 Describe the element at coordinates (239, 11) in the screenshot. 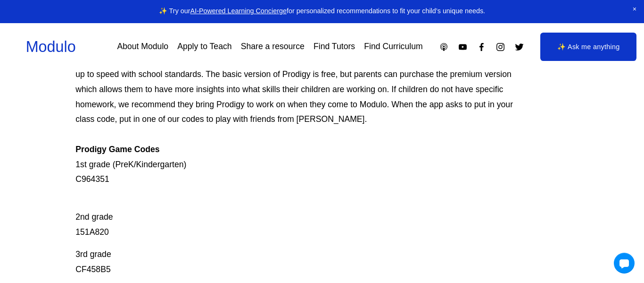

I see `a: AI-Powered Learning Concierge` at that location.